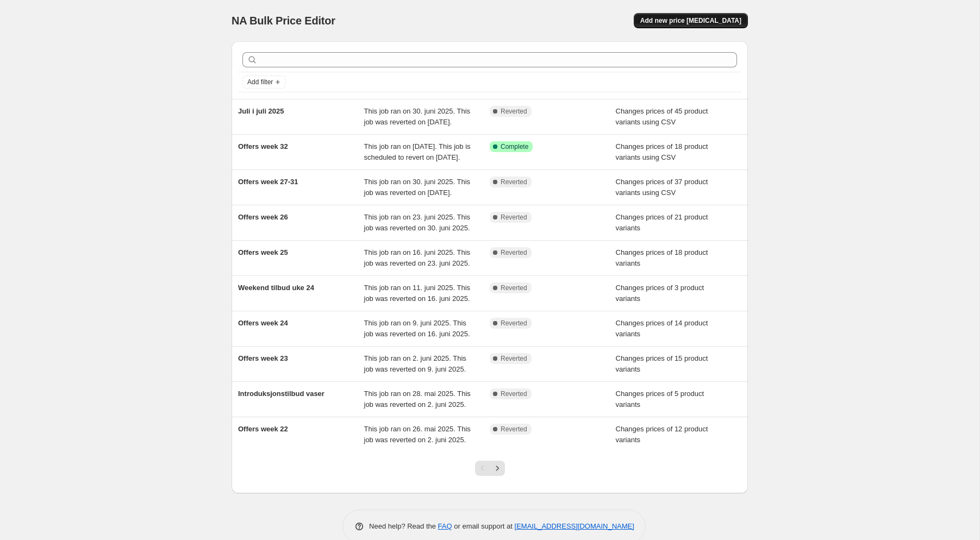  Describe the element at coordinates (263, 323) in the screenshot. I see `span: Offers week 24` at that location.